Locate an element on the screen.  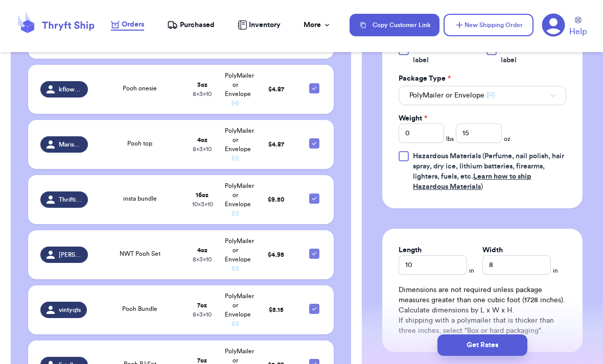
a: Inventory is located at coordinates (259, 25).